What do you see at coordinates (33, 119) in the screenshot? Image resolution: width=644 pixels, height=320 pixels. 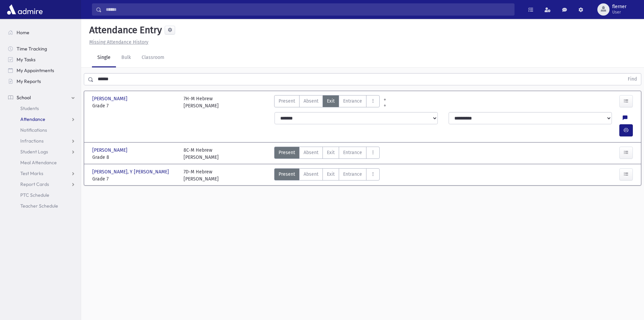 I see `span: Attendance` at bounding box center [33, 119].